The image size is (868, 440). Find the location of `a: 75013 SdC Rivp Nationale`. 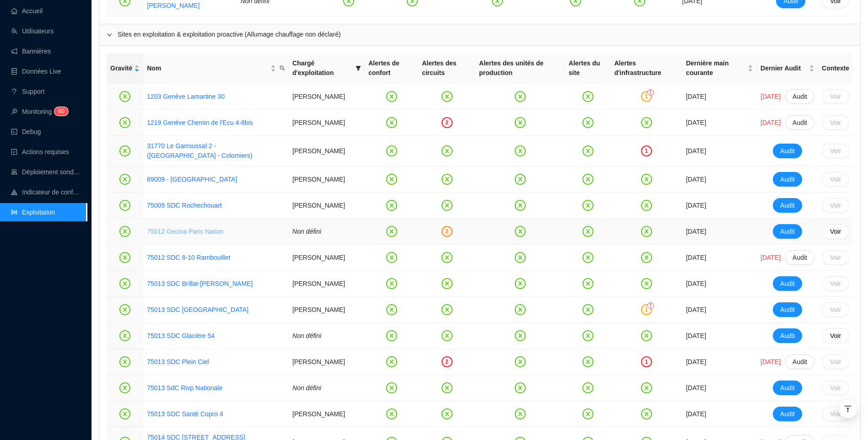

a: 75013 SdC Rivp Nationale is located at coordinates (184, 388).